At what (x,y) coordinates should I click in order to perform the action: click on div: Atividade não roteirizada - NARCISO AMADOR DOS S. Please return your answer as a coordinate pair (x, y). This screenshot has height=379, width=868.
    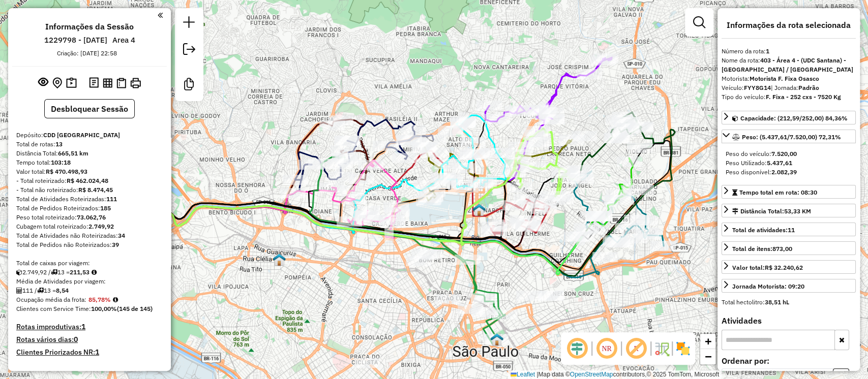
    Looking at the image, I should click on (424, 255).